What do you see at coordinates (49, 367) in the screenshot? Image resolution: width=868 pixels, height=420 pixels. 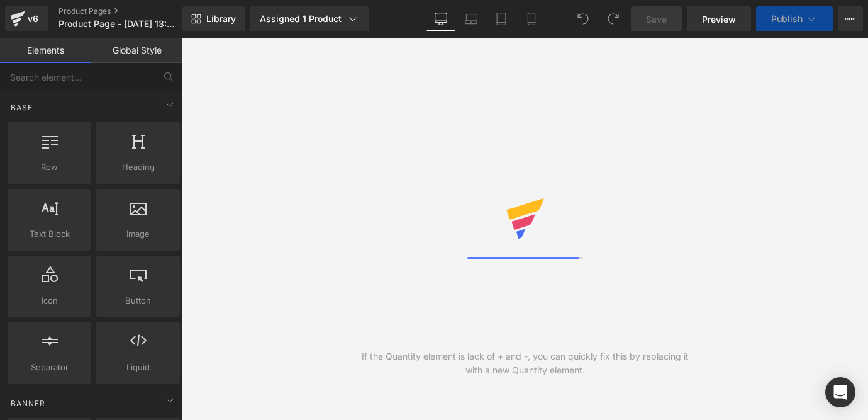 I see `span: Separator` at bounding box center [49, 367].